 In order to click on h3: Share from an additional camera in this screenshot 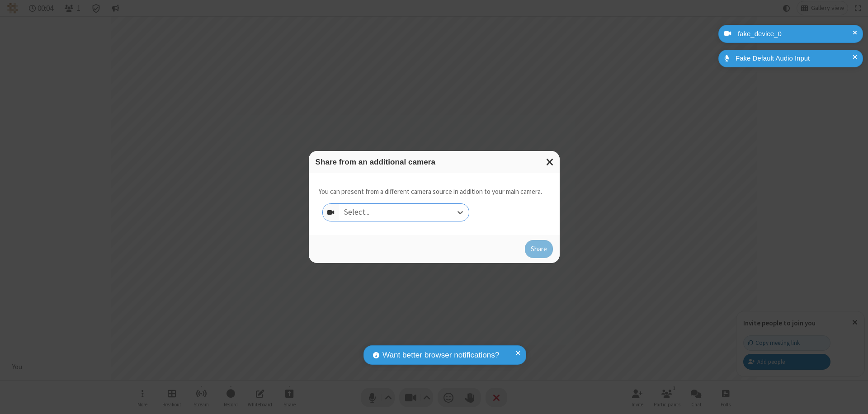, I will do `click(434, 162)`.